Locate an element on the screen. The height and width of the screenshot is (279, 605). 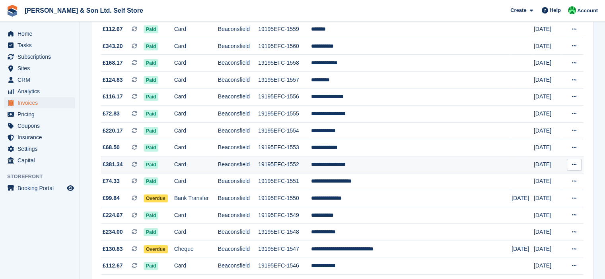
img: stora-icon-8386f47178a22dfd0bd8f6a31ec36ba5ce8667c1dd55bd0f319d3a0aa187defe.svg is located at coordinates (12, 11).